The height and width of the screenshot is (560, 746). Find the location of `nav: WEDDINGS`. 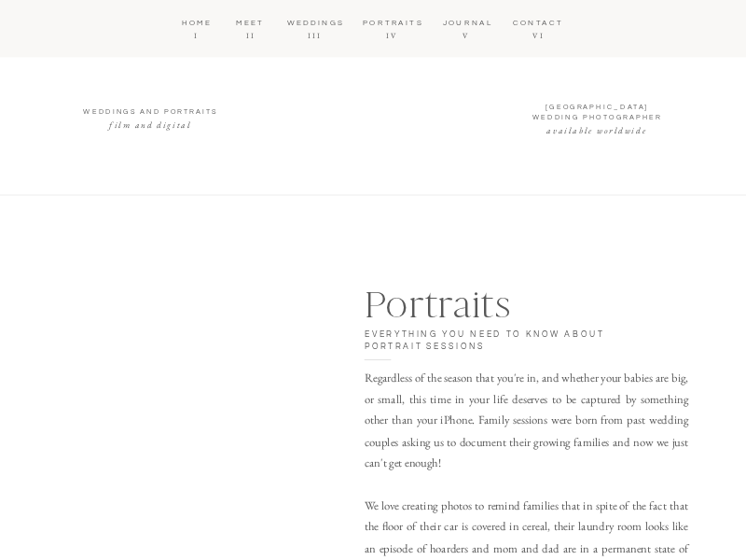

nav: WEDDINGS is located at coordinates (314, 22).